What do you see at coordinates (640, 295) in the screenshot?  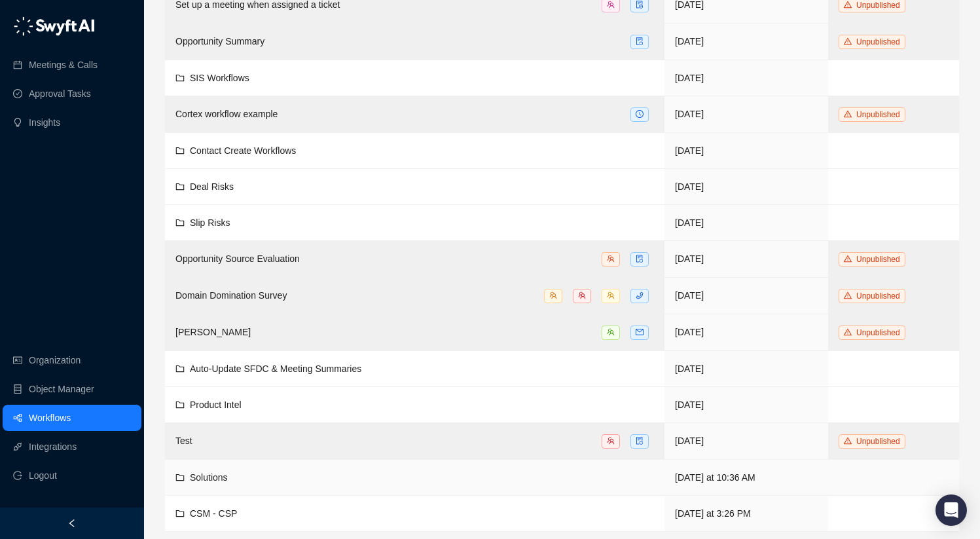 I see `span: phone` at bounding box center [640, 295].